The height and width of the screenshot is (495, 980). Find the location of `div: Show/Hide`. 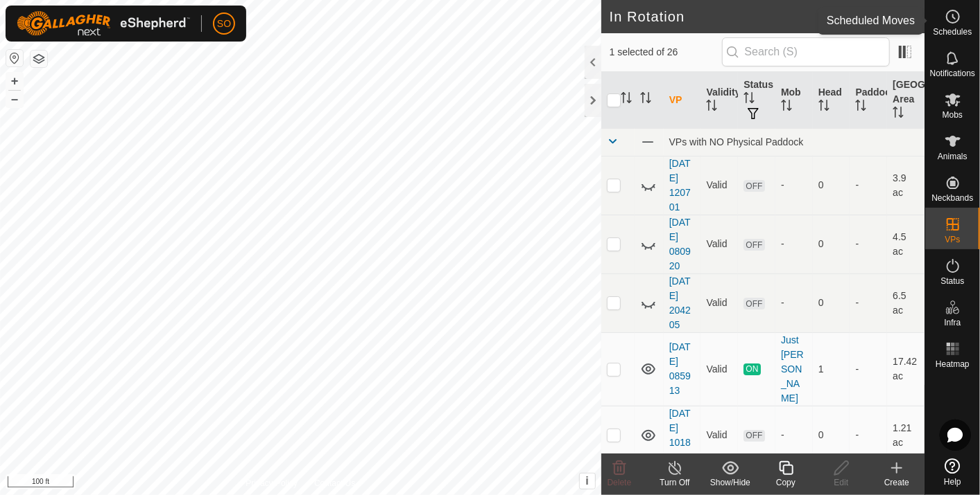

div: Show/Hide is located at coordinates (730, 483).